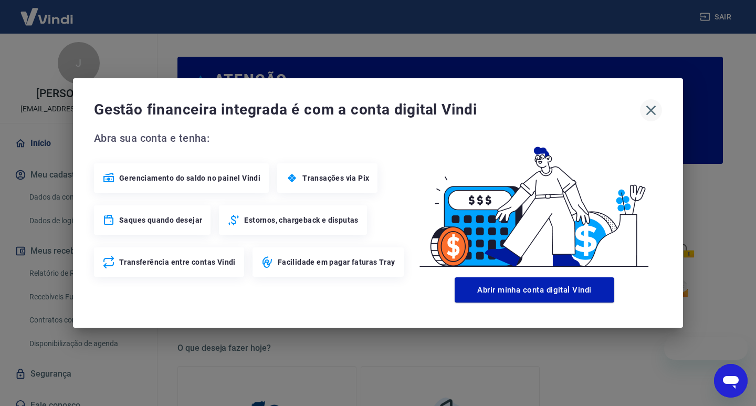 The height and width of the screenshot is (406, 756). What do you see at coordinates (367, 110) in the screenshot?
I see `span: Gestão financeira integrada é com a conta digital Vindi` at bounding box center [367, 110].